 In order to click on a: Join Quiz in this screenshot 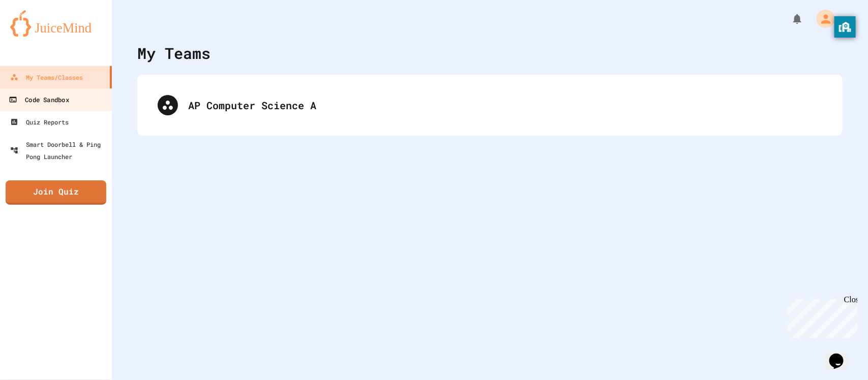, I will do `click(56, 193)`.